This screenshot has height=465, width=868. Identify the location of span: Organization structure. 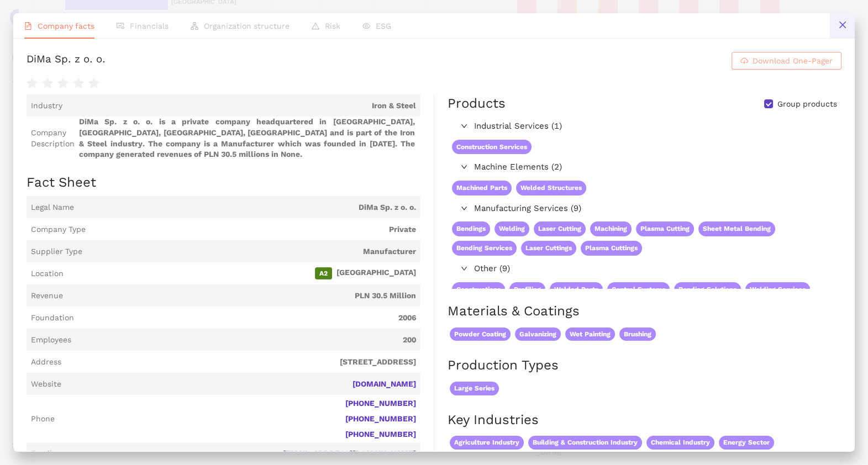
(246, 26).